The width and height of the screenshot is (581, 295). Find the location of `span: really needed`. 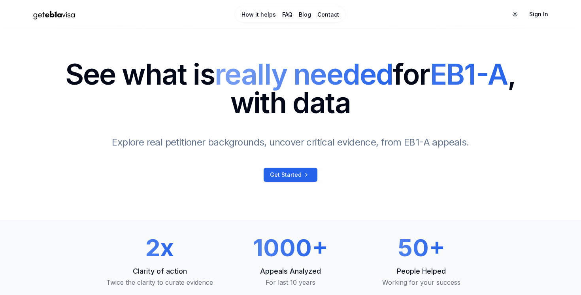

span: really needed is located at coordinates (304, 74).